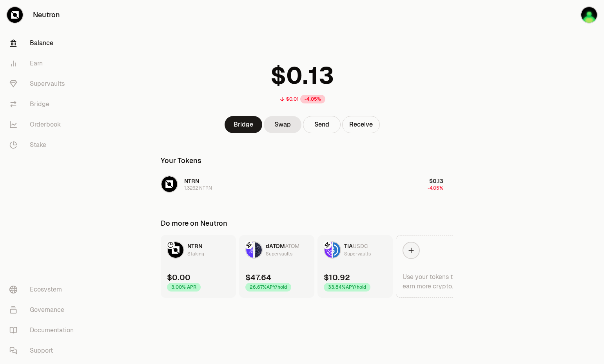  What do you see at coordinates (275, 246) in the screenshot?
I see `span: dATOM` at bounding box center [275, 246].